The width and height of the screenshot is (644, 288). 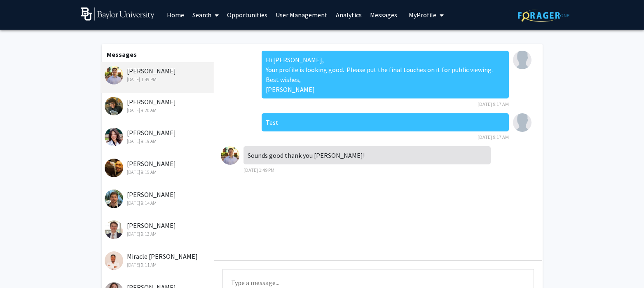 I want to click on img: Ian Stahl, so click(x=114, y=230).